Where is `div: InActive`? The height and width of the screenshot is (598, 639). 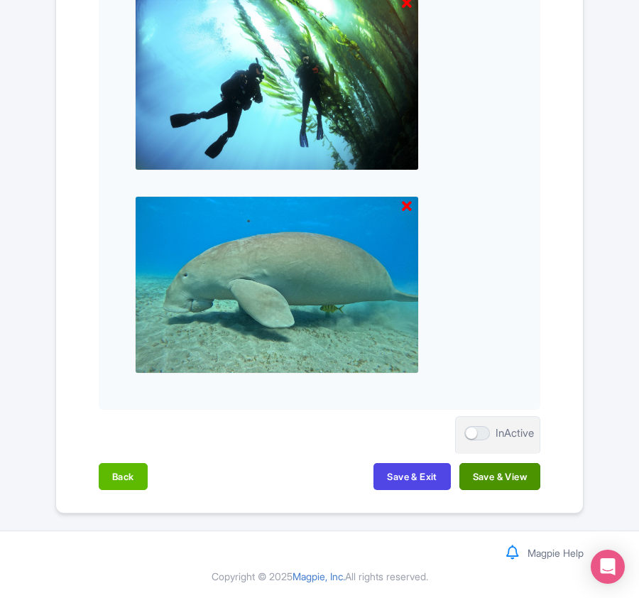 div: InActive is located at coordinates (515, 433).